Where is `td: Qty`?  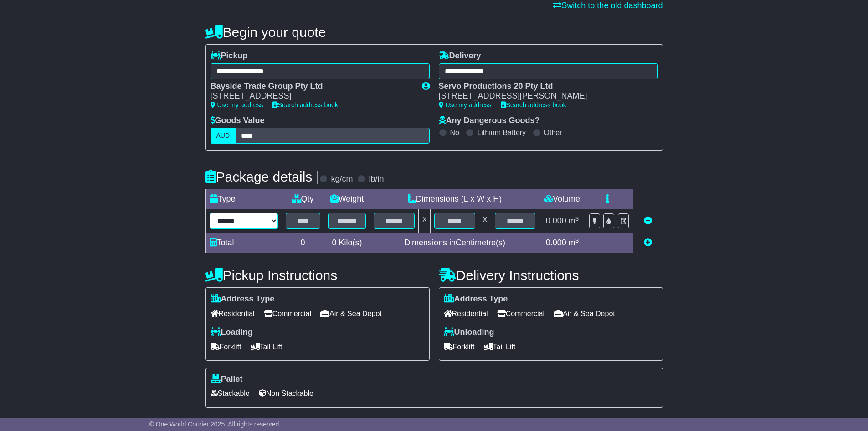
td: Qty is located at coordinates (303, 200).